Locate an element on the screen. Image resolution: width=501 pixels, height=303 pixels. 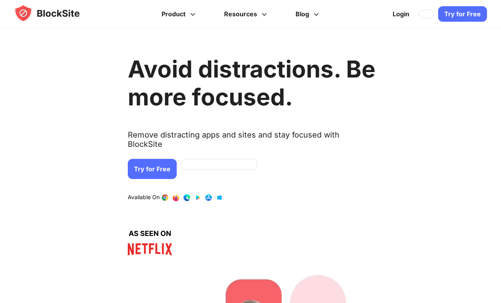
text: Remove distracting apps and sites and stay focused with BlockSite is located at coordinates (251, 143).